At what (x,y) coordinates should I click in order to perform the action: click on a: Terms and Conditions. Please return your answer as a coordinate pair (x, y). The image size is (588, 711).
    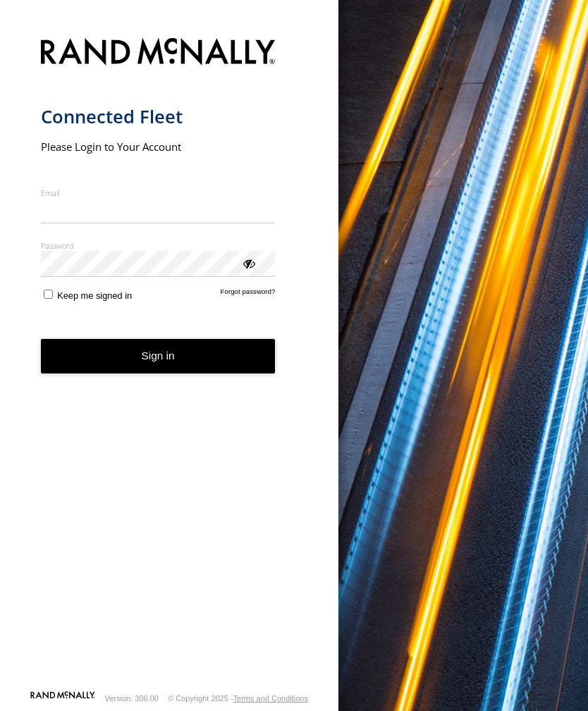
    Looking at the image, I should click on (271, 698).